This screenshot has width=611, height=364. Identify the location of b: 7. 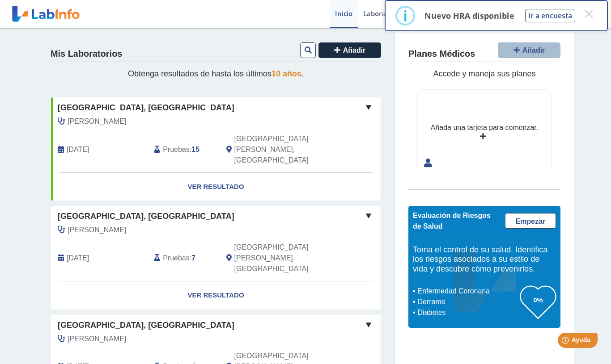
(193, 258).